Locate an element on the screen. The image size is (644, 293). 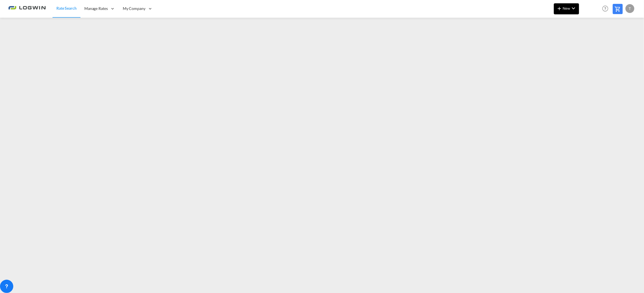
md-icon: icon-chevron-down is located at coordinates (573, 8).